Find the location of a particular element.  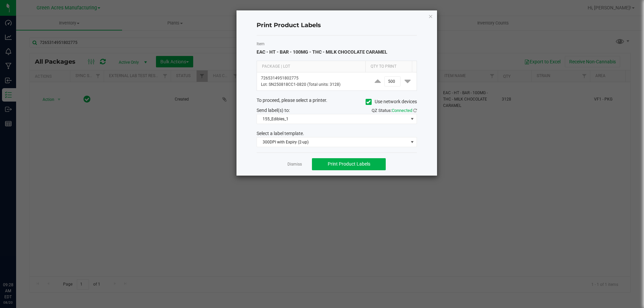

span: 300DPI with Expiry (2-up) is located at coordinates (333, 142).